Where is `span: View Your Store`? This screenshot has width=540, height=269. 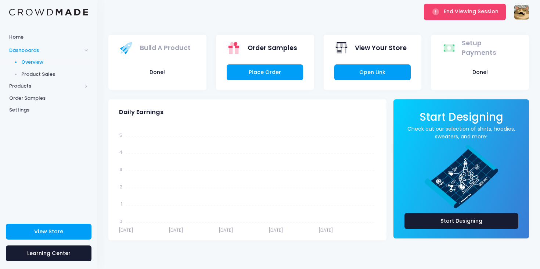
span: View Your Store is located at coordinates (381, 48).